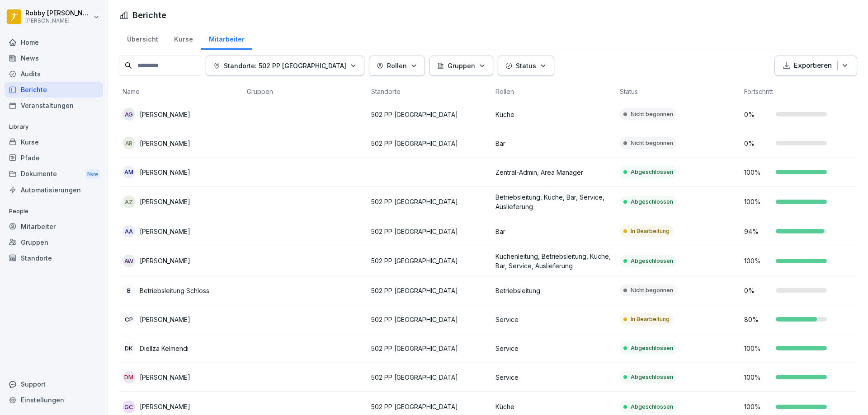 The image size is (868, 415). Describe the element at coordinates (54, 127) in the screenshot. I see `p: Library` at that location.